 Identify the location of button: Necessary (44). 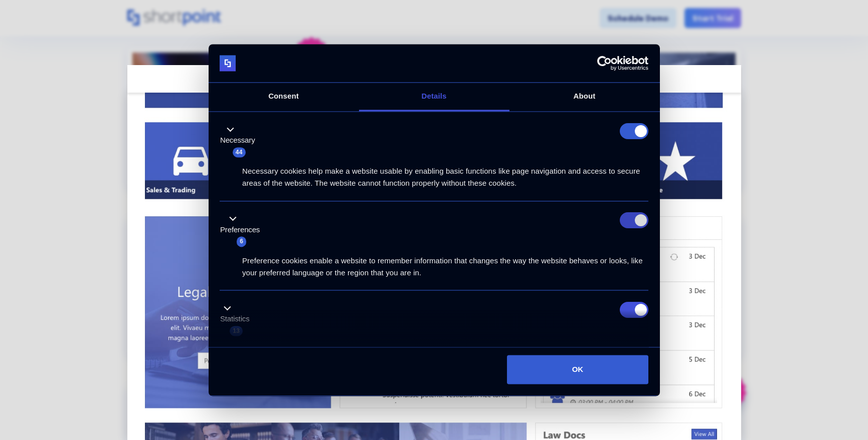
(240, 140).